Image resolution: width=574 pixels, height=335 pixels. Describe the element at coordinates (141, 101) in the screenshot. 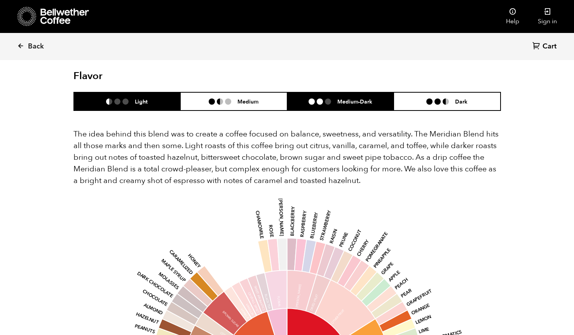

I see `h6: Light` at that location.